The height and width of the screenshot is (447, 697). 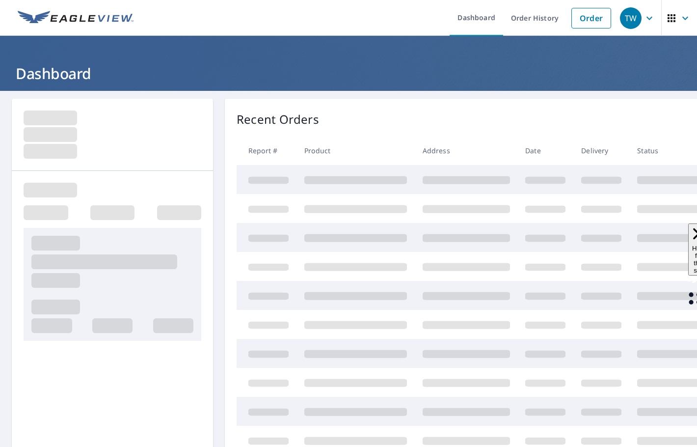 What do you see at coordinates (545, 150) in the screenshot?
I see `th: Date` at bounding box center [545, 150].